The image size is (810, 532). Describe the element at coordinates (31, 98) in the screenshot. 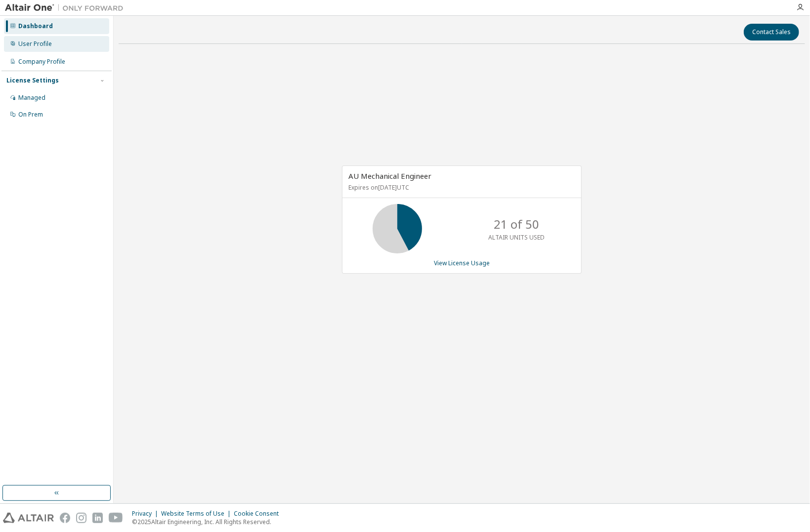

I see `div: Managed` at that location.